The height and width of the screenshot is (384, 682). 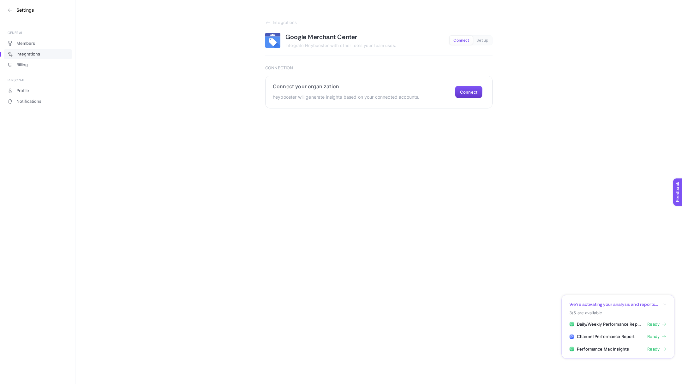 I want to click on h2: Connect your organization, so click(x=346, y=86).